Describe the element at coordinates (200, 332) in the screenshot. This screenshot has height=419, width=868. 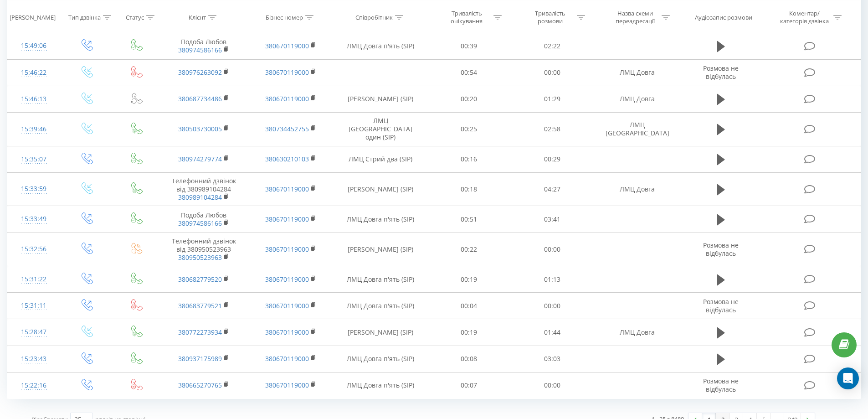
I see `a: 380772273934` at that location.